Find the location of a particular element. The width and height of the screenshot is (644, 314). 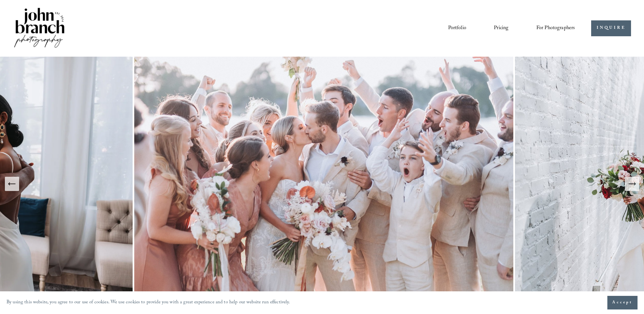

button: Previous Slide is located at coordinates (12, 184).